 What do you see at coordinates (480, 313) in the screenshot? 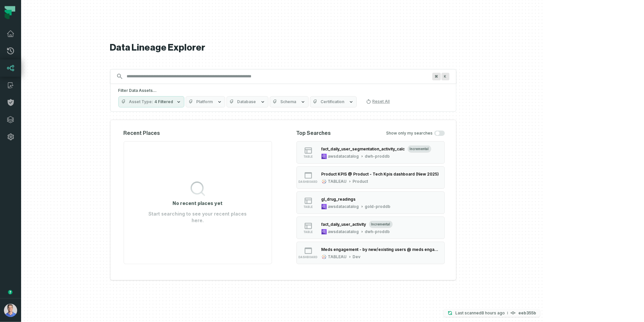
I see `p: Last scanned` at bounding box center [480, 313].